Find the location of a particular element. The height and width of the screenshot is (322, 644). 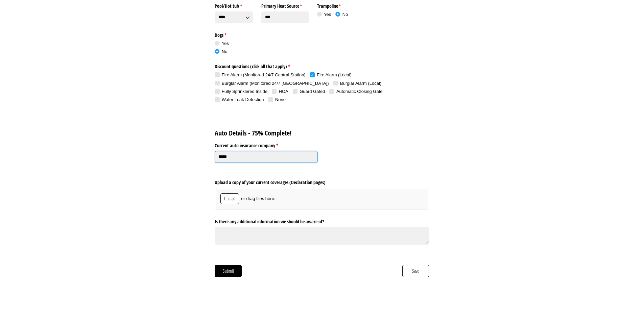

span: Water Leak Detection is located at coordinates (243, 99).